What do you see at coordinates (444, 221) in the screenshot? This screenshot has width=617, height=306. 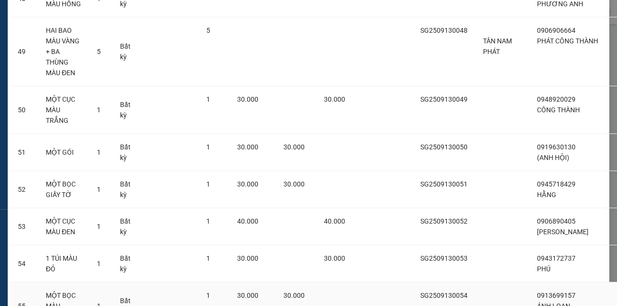 I see `span: SG2509130052` at bounding box center [444, 221].